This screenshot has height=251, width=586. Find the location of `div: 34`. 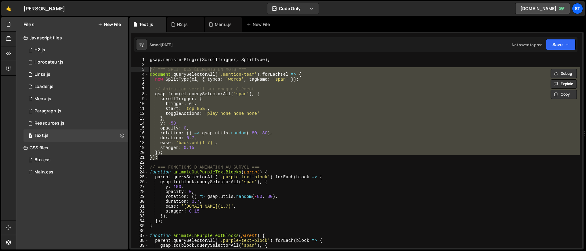

div: 34 is located at coordinates (140, 221).